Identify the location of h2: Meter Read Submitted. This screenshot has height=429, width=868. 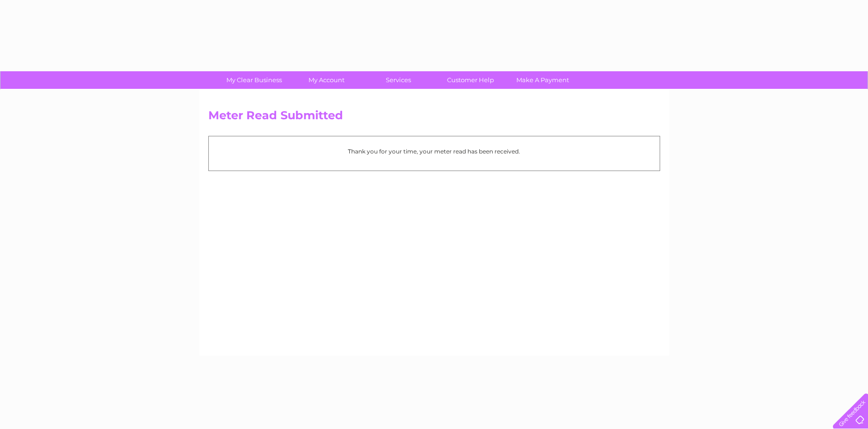
(434, 118).